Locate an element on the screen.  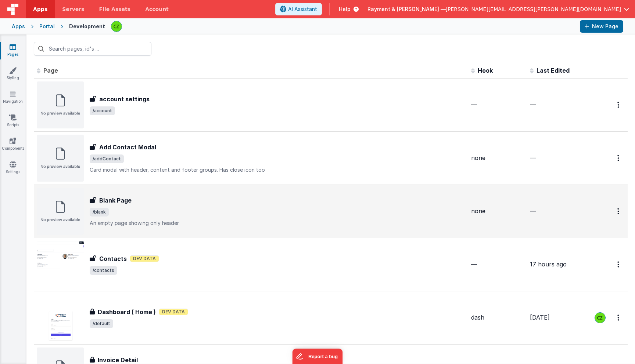
button: AI Assistant is located at coordinates (299, 9).